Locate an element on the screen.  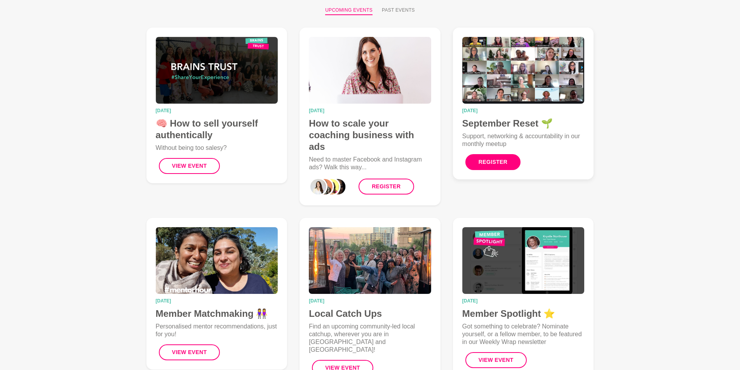
img: Member Spotlight ⭐ is located at coordinates (523, 261).